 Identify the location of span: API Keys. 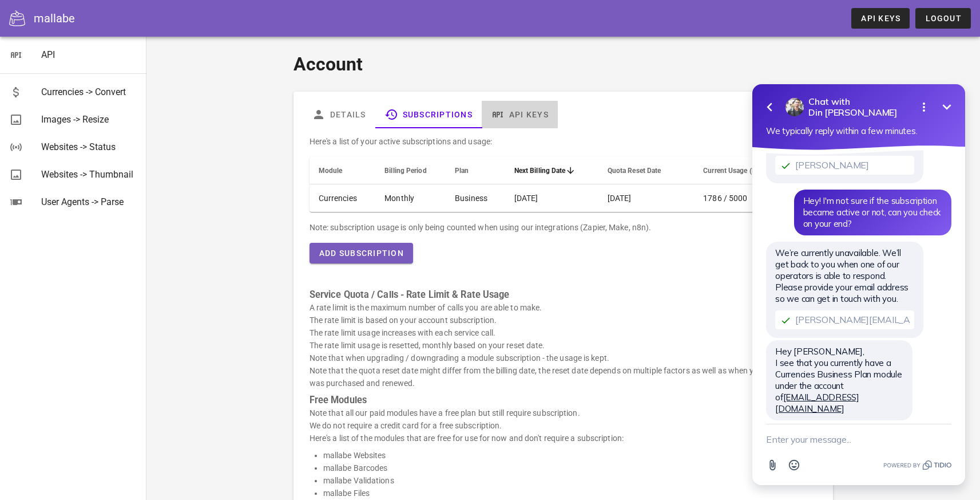
(880, 19).